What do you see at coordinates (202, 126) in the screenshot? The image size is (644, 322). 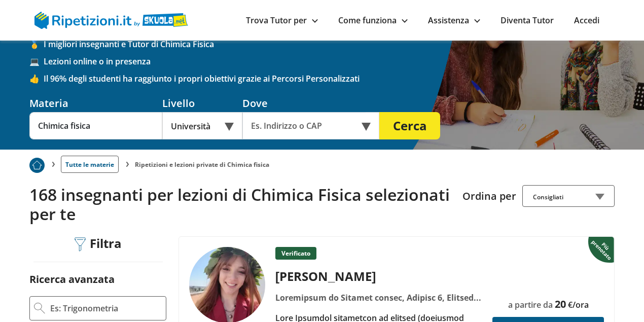 I see `div: Università` at bounding box center [202, 126].